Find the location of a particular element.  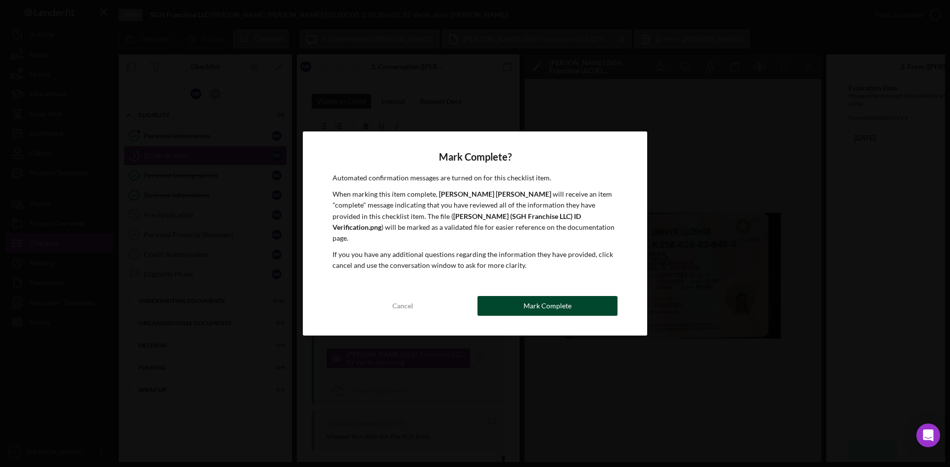

p: When marking this item complete, will receive an item "complete" message indicating that you have... is located at coordinates (475, 217).